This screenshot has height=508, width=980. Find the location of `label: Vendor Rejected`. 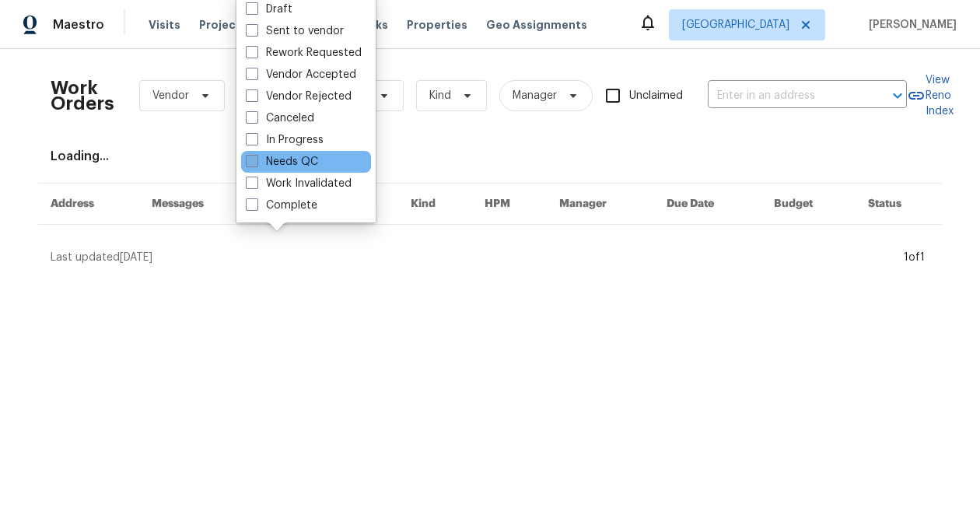

label: Vendor Rejected is located at coordinates (298, 97).